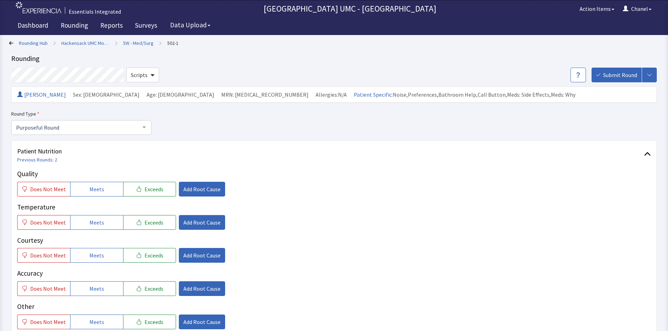  I want to click on button: Chanel, so click(637, 9).